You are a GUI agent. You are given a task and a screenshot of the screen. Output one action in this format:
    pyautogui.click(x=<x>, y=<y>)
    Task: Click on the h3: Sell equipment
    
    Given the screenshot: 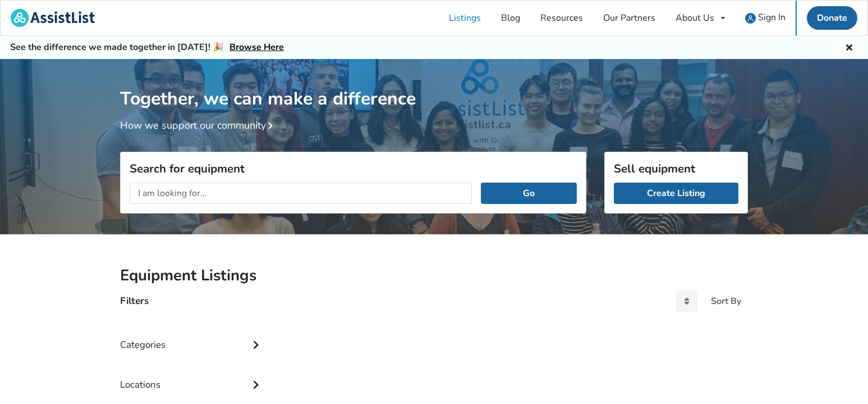 What is the action you would take?
    pyautogui.click(x=676, y=169)
    